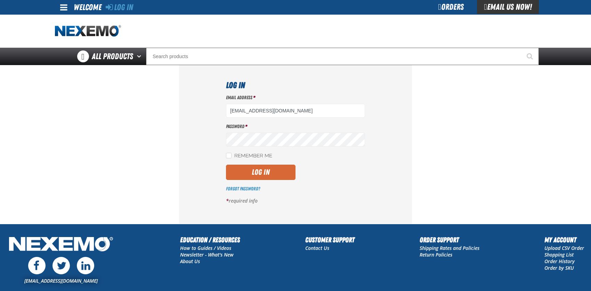  Describe the element at coordinates (330, 240) in the screenshot. I see `h2: Customer Support` at that location.